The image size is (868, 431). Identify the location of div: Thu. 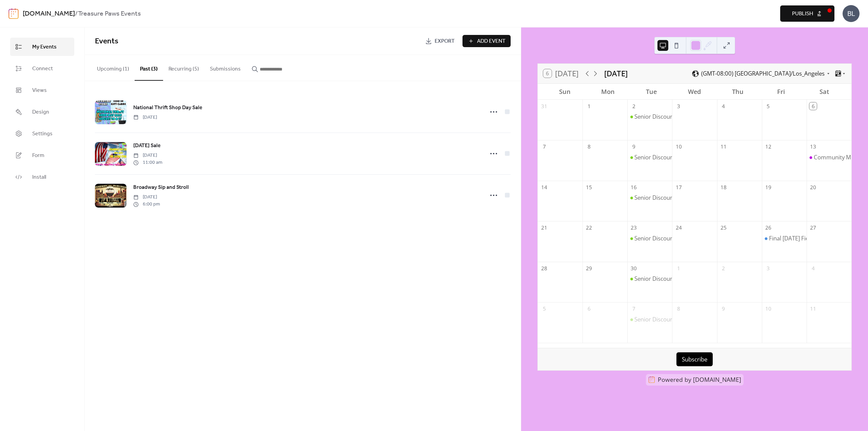
(738, 91).